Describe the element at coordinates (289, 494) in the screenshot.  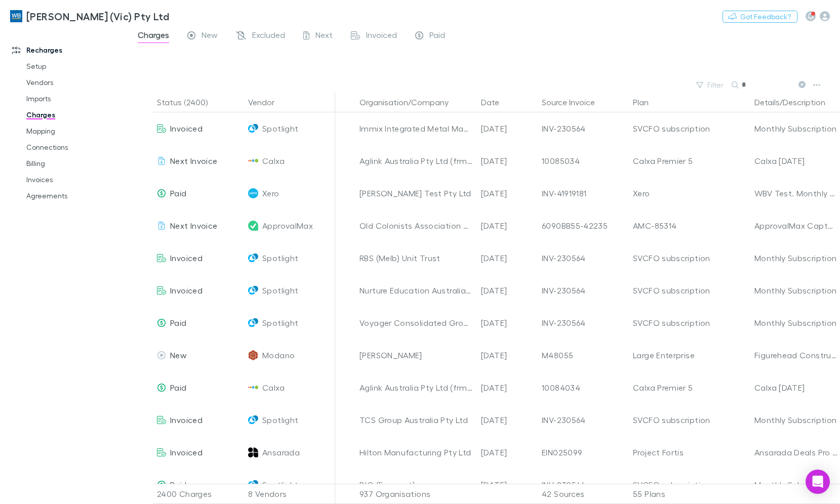
I see `div: 8 Vendors` at that location.